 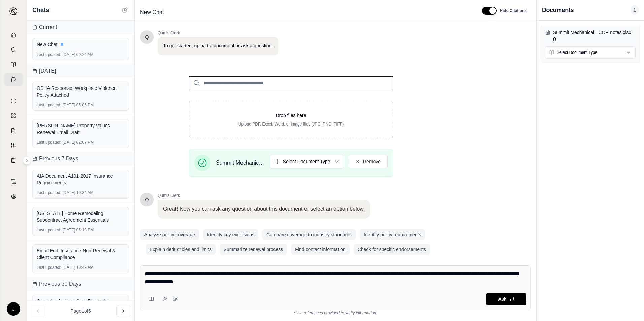 I want to click on button: Identify key exclusions, so click(x=231, y=235).